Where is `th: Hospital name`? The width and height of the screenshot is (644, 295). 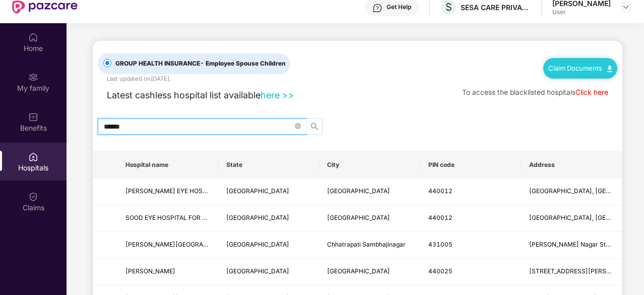 th: Hospital name is located at coordinates (168, 165).